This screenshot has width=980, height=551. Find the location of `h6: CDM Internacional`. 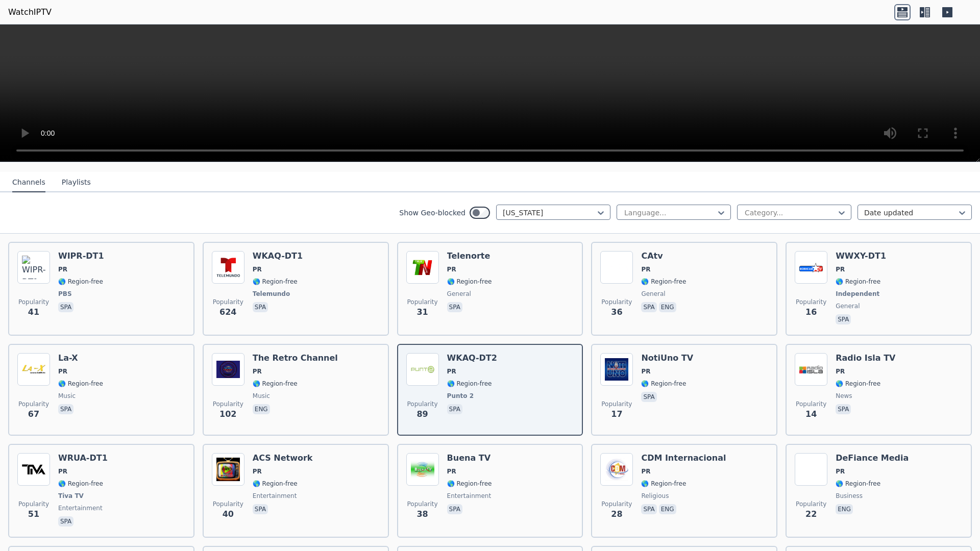

h6: CDM Internacional is located at coordinates (684, 458).